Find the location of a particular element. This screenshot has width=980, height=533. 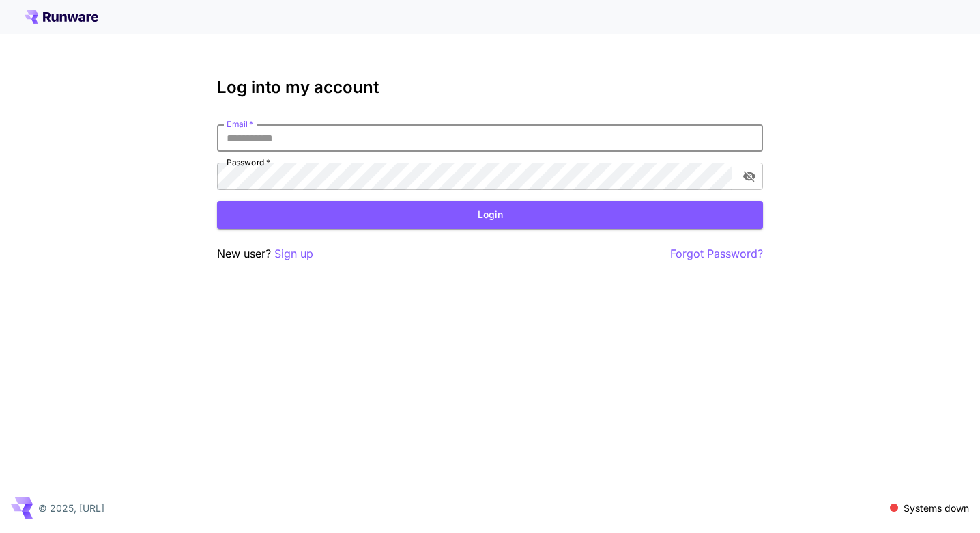

button: Forgot Password? is located at coordinates (716, 254).